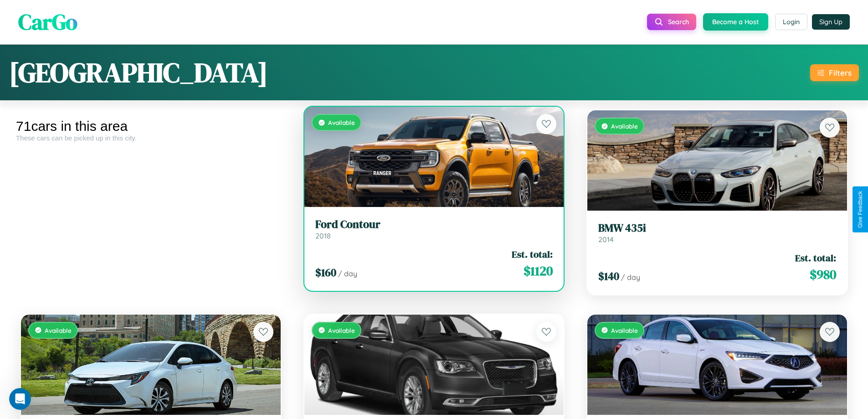  What do you see at coordinates (609, 276) in the screenshot?
I see `span: $ 140` at bounding box center [609, 276].